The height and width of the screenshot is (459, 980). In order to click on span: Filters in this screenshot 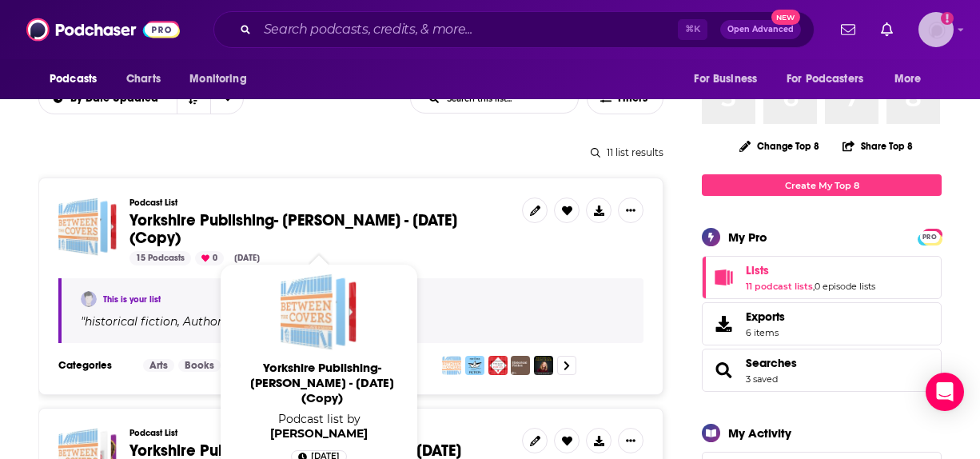, I will do `click(634, 99)`.